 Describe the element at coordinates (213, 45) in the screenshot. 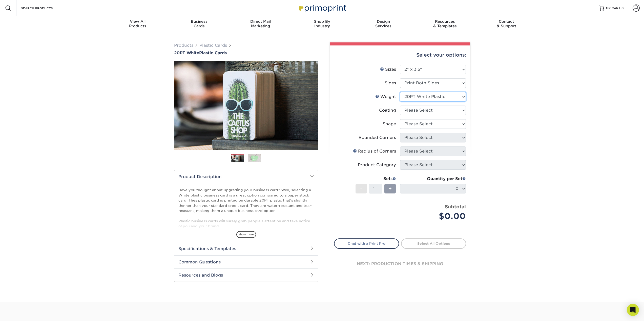

I see `a: Plastic Cards` at that location.